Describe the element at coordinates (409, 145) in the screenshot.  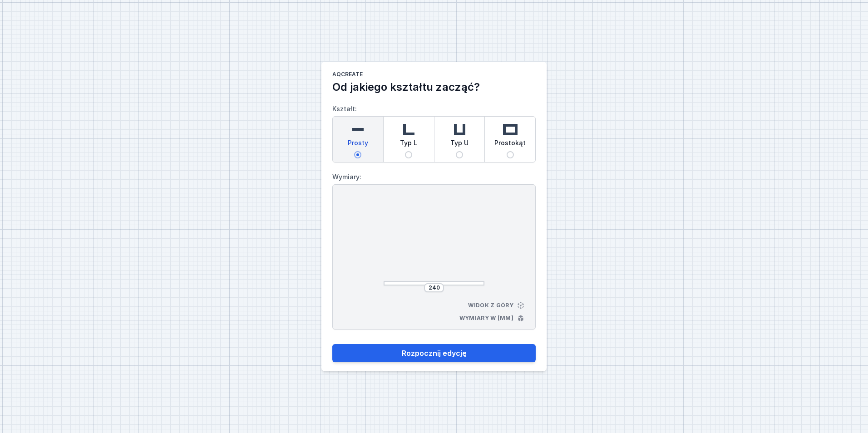
I see `span: Typ L` at that location.